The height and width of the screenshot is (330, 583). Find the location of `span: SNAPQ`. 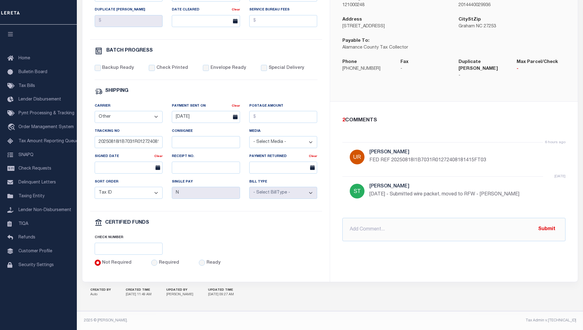

span: SNAPQ is located at coordinates (26, 155).